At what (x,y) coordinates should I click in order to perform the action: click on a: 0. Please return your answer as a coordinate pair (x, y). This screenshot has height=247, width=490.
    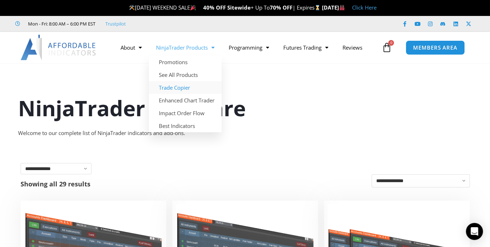
    Looking at the image, I should click on (387, 48).